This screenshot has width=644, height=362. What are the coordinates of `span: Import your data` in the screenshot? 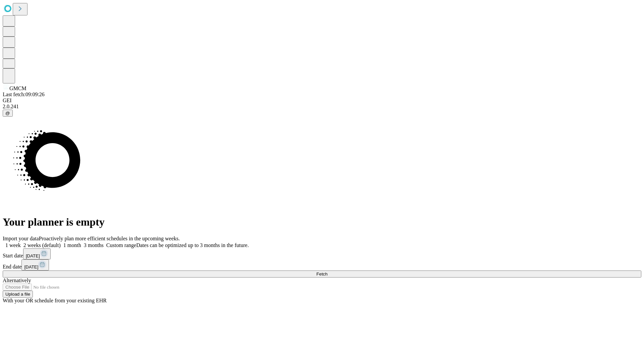 It's located at (21, 238).